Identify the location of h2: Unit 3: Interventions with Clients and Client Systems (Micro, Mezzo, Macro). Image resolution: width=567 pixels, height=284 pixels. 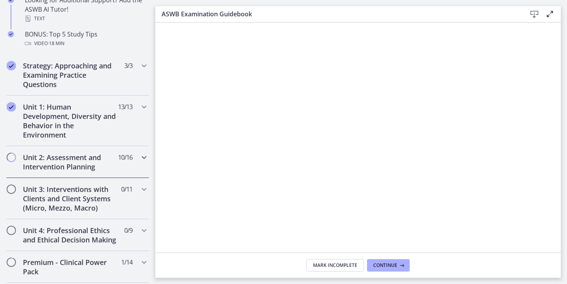
(70, 199).